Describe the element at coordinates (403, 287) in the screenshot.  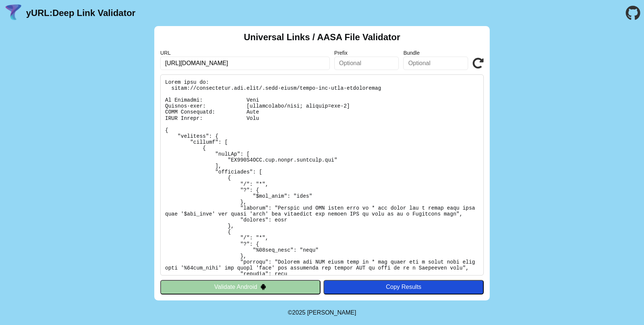
I see `div: Copy Results` at that location.